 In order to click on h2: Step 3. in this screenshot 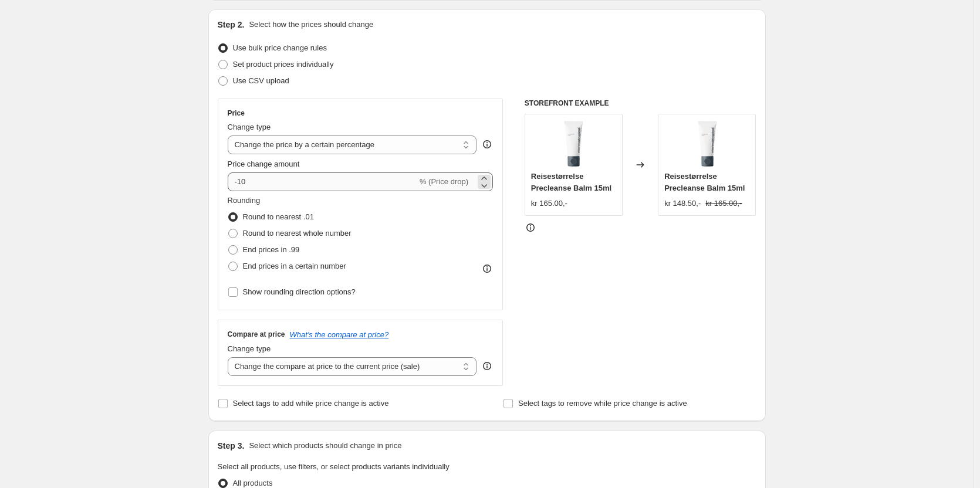, I will do `click(231, 446)`.